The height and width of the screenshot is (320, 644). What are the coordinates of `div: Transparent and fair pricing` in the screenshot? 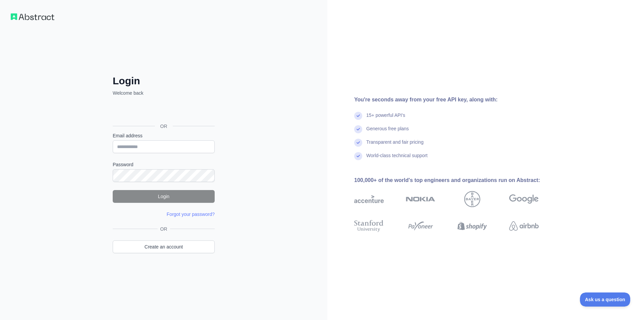 It's located at (395, 146).